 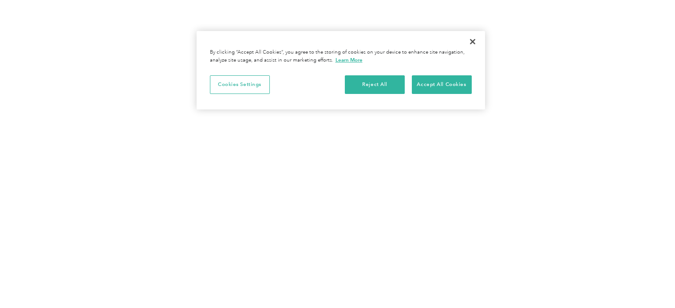 What do you see at coordinates (341, 56) in the screenshot?
I see `div: By clicking “Accept All Cookies”, you agree to the storing of cookies on your device to enhance s...` at bounding box center [341, 56].